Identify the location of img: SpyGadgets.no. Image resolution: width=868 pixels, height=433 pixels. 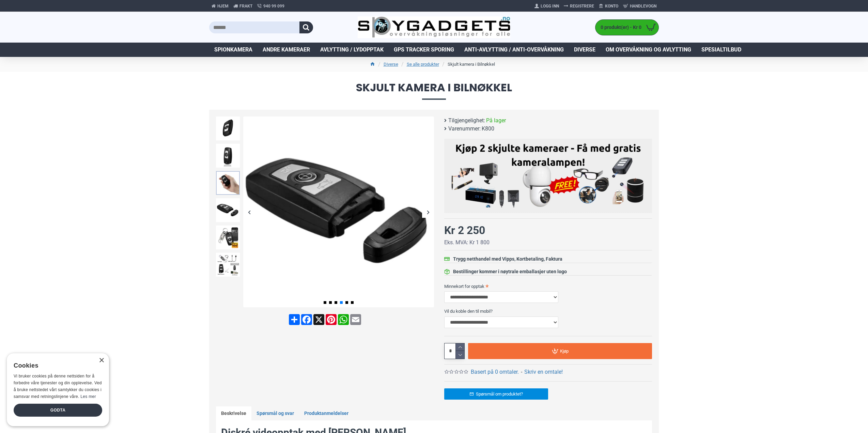
(434, 27).